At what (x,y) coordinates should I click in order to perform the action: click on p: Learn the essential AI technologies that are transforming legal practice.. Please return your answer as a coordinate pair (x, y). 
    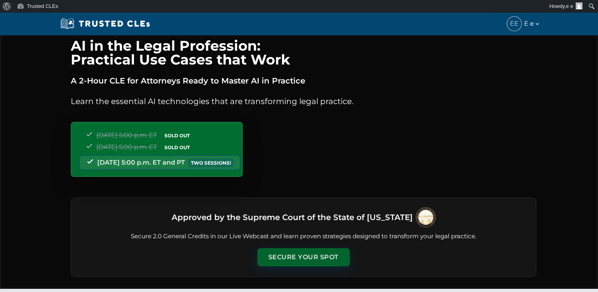
    Looking at the image, I should click on (304, 101).